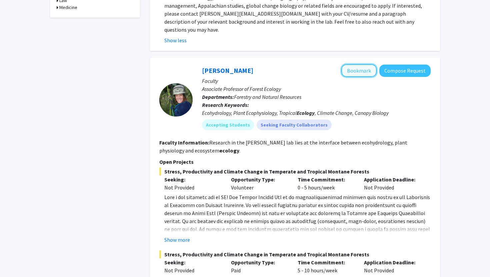 The height and width of the screenshot is (277, 490). I want to click on div: 0 - 5 hours/week, so click(326, 184).